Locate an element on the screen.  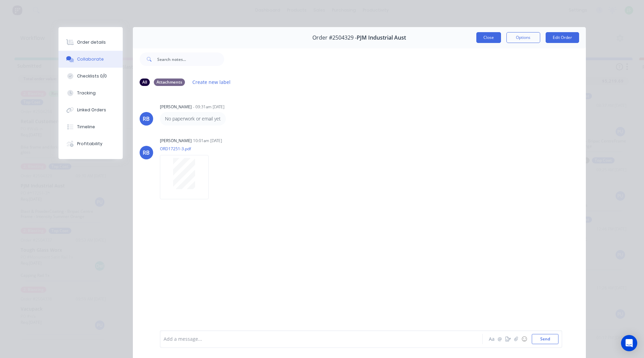
button: Linked Orders is located at coordinates (91, 110).